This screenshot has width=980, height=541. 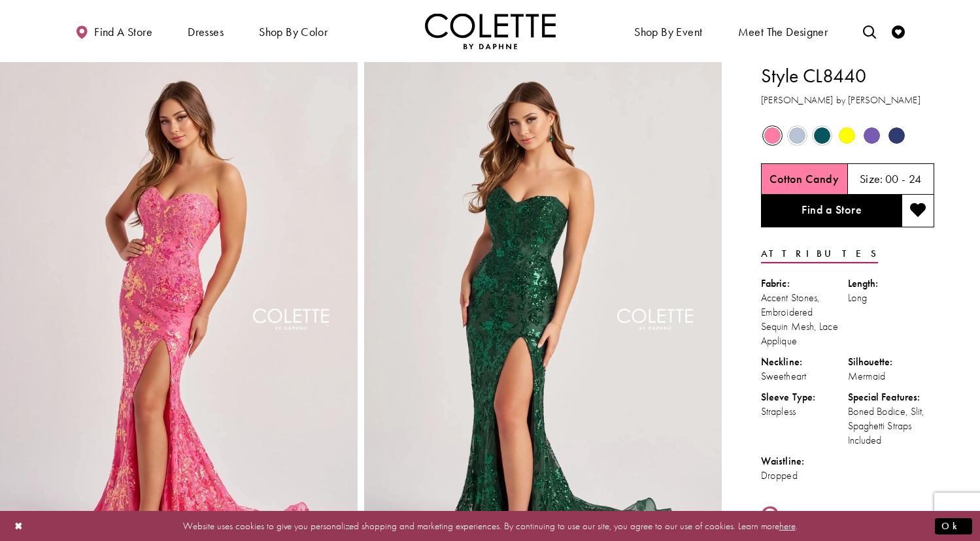 I want to click on div: Ice Blue, so click(x=797, y=135).